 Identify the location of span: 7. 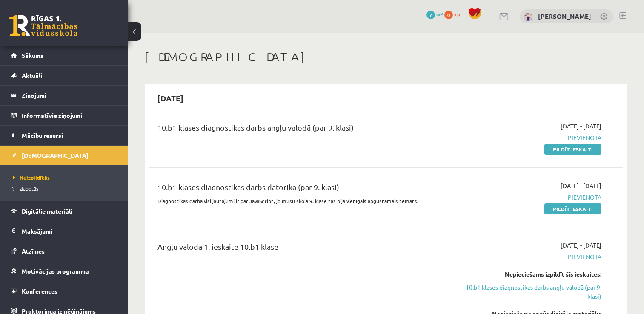
(431, 15).